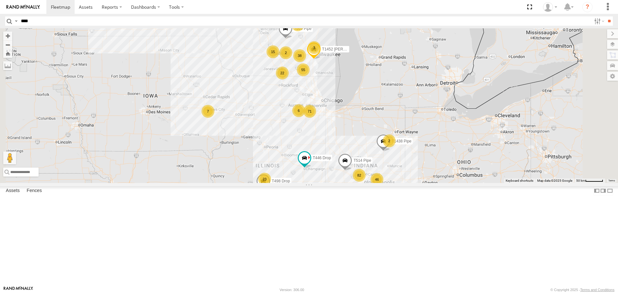 The height and width of the screenshot is (293, 618). I want to click on button: Zoom in, so click(8, 36).